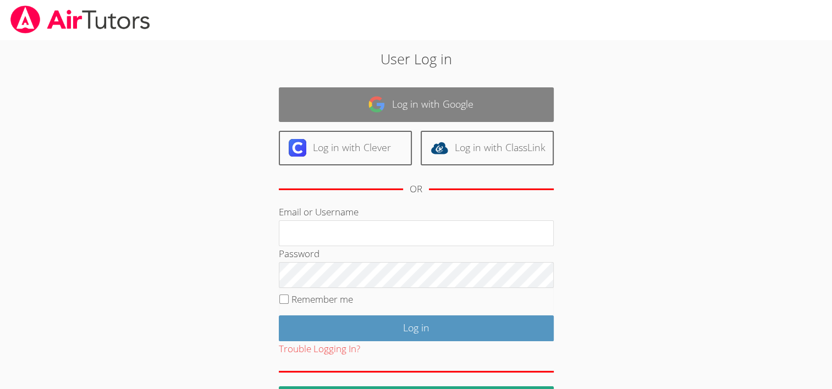 This screenshot has width=832, height=389. What do you see at coordinates (345, 148) in the screenshot?
I see `a: Log in with Clever` at bounding box center [345, 148].